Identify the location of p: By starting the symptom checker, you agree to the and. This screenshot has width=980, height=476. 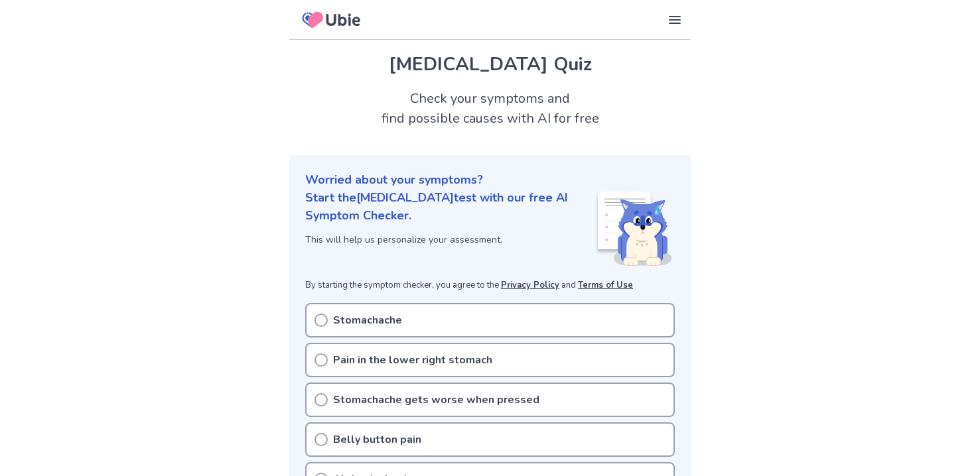
(490, 286).